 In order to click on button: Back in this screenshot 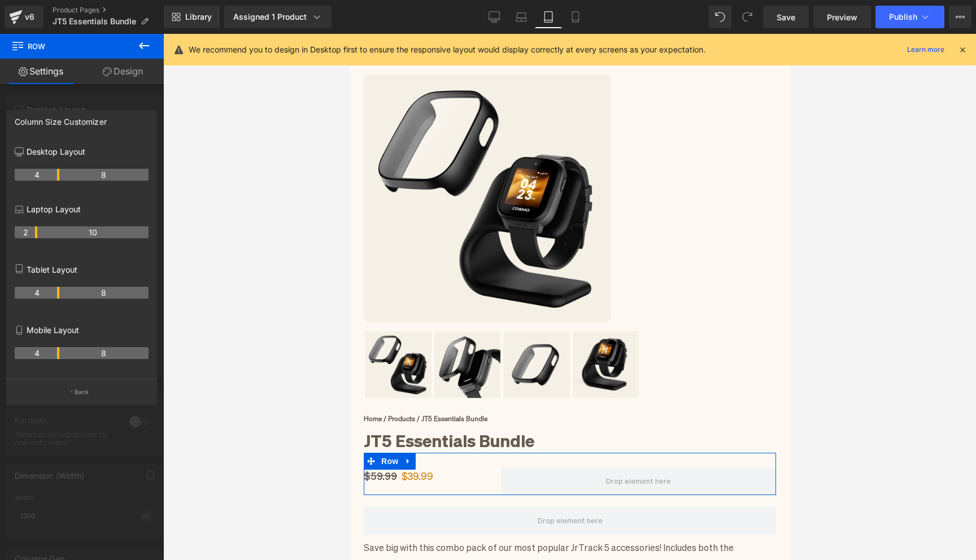, I will do `click(81, 391)`.